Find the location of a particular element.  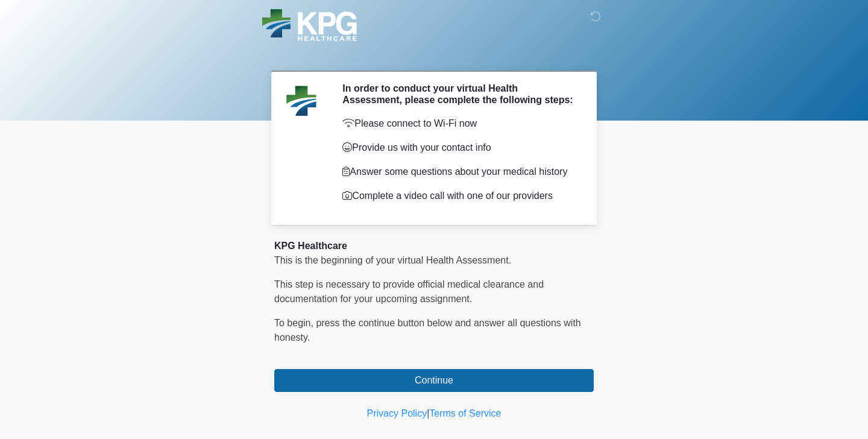

p: Complete a video call with one of our providers is located at coordinates (459, 196).